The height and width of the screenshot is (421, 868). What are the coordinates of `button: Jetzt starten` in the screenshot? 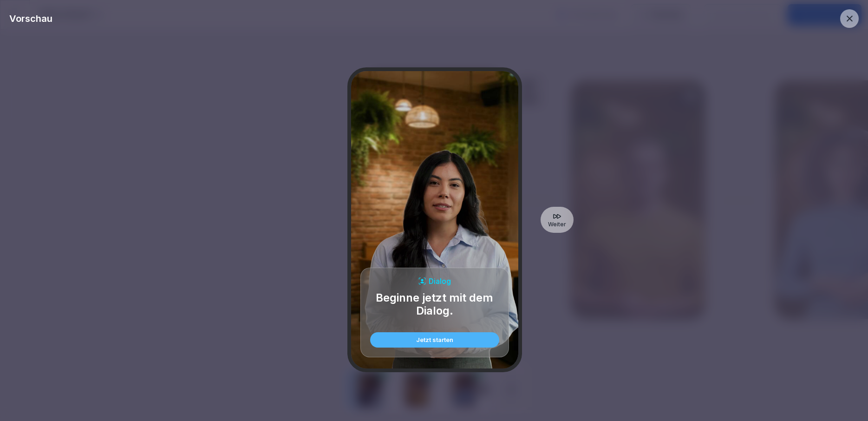 It's located at (435, 339).